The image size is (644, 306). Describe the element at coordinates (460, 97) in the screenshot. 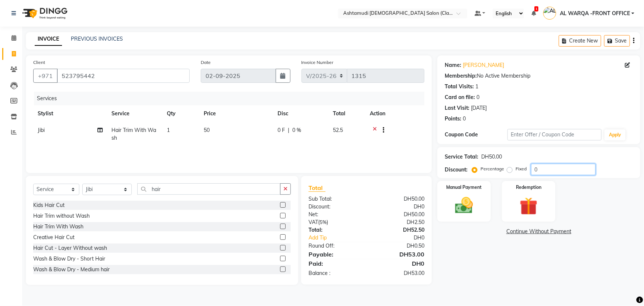

I see `div: Card on file:` at that location.